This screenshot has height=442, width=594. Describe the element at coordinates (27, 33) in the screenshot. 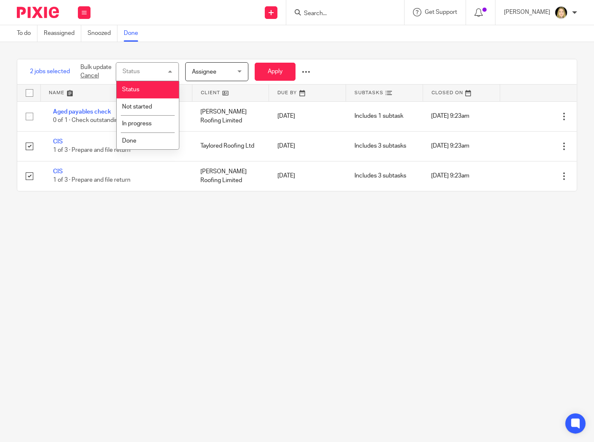

I see `a: To do` at that location.